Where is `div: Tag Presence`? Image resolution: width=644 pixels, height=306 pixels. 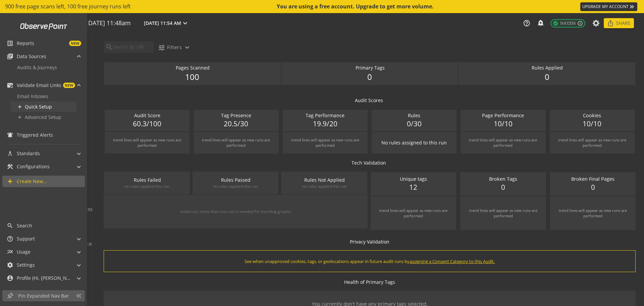 div: Tag Presence is located at coordinates (236, 116).